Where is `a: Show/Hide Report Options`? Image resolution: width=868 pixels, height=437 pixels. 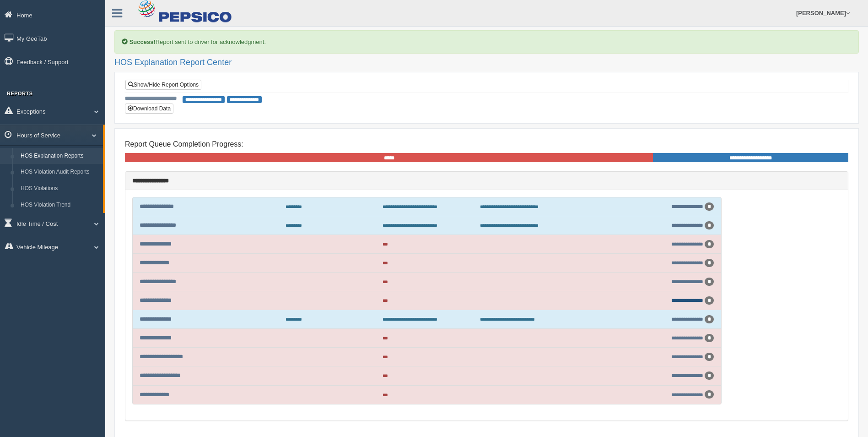
a: Show/Hide Report Options is located at coordinates (163, 85).